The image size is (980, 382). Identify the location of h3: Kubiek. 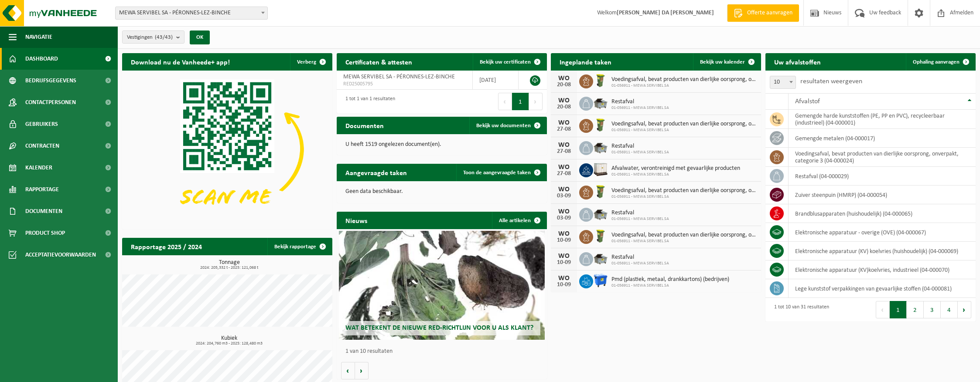
(230, 340).